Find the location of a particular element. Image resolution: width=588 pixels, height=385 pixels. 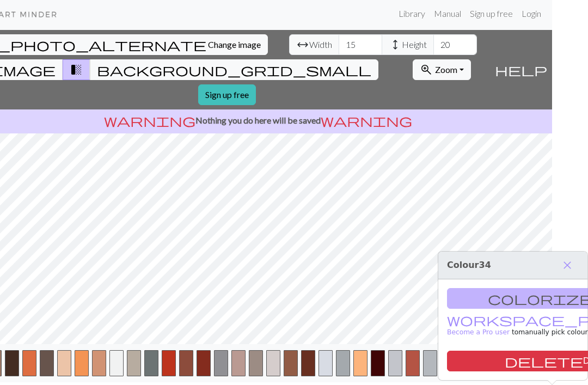

span: help is located at coordinates (521, 70).